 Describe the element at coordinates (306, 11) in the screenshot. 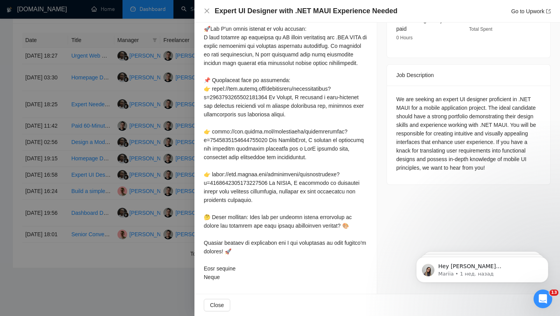

I see `h4: Expert UI Designer with .NET MAUI Experience Needed` at that location.